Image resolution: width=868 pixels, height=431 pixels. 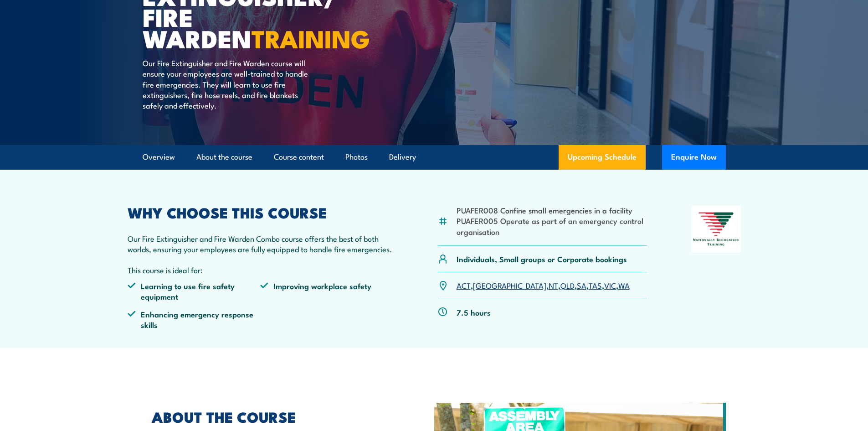 I want to click on li: Learning to use fire safety equipment, so click(x=194, y=291).